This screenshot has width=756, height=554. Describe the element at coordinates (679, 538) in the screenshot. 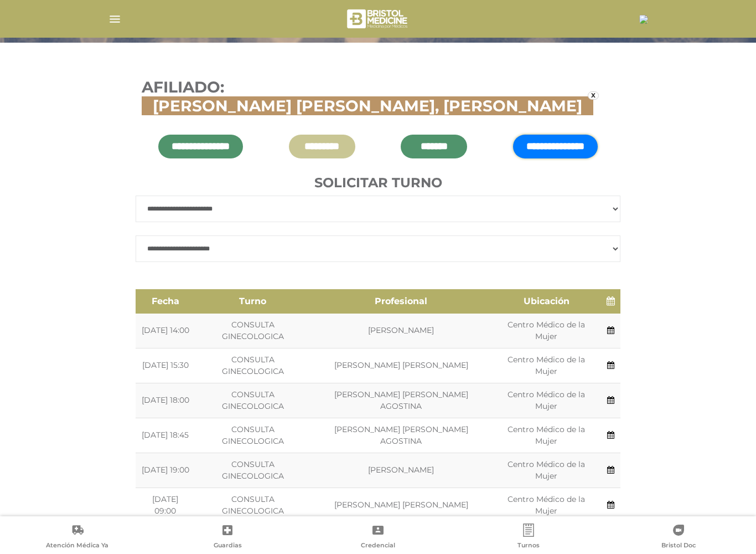

I see `a: Bristol Doc` at that location.